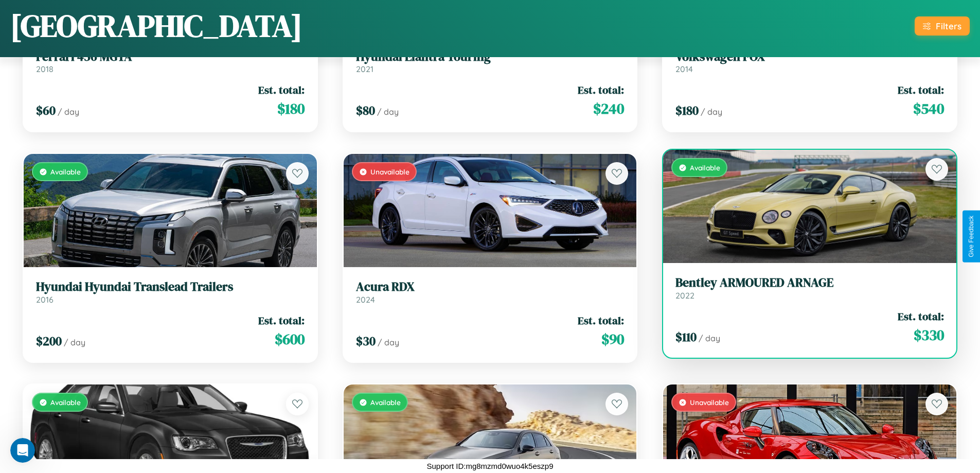  Describe the element at coordinates (609, 109) in the screenshot. I see `span: $ 240` at that location.